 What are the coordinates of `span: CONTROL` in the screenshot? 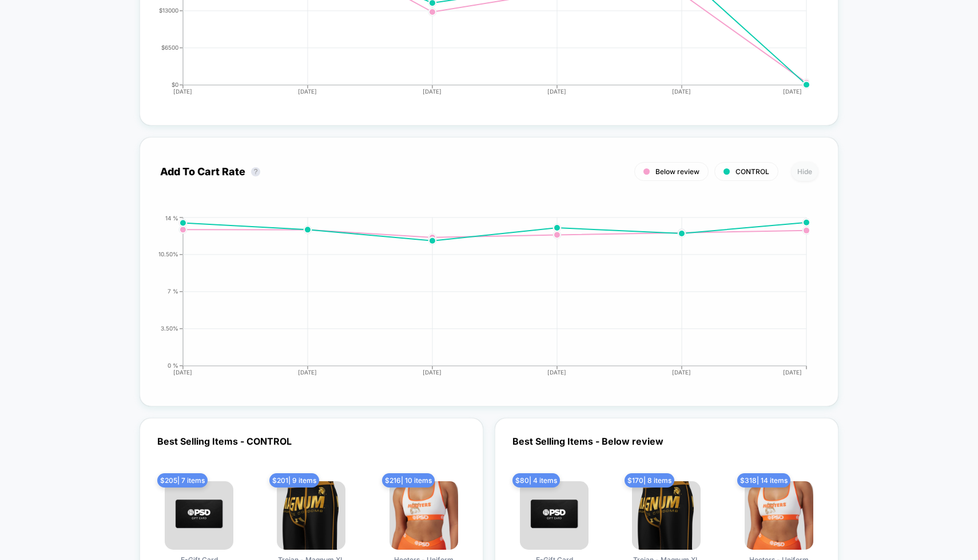 It's located at (752, 171).